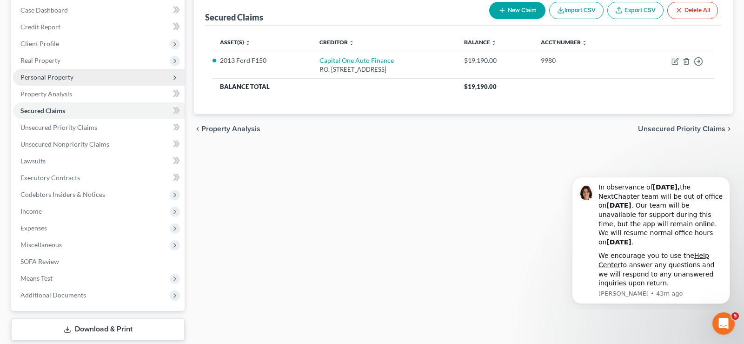  What do you see at coordinates (65, 144) in the screenshot?
I see `span: Unsecured Nonpriority Claims` at bounding box center [65, 144].